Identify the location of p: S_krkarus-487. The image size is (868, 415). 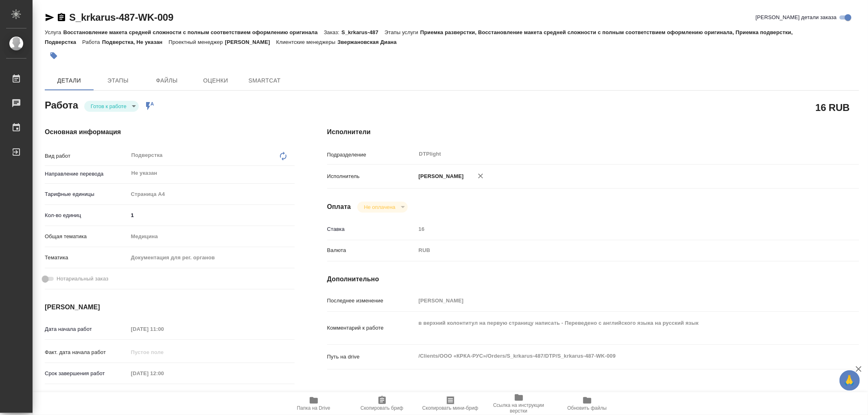
(363, 32).